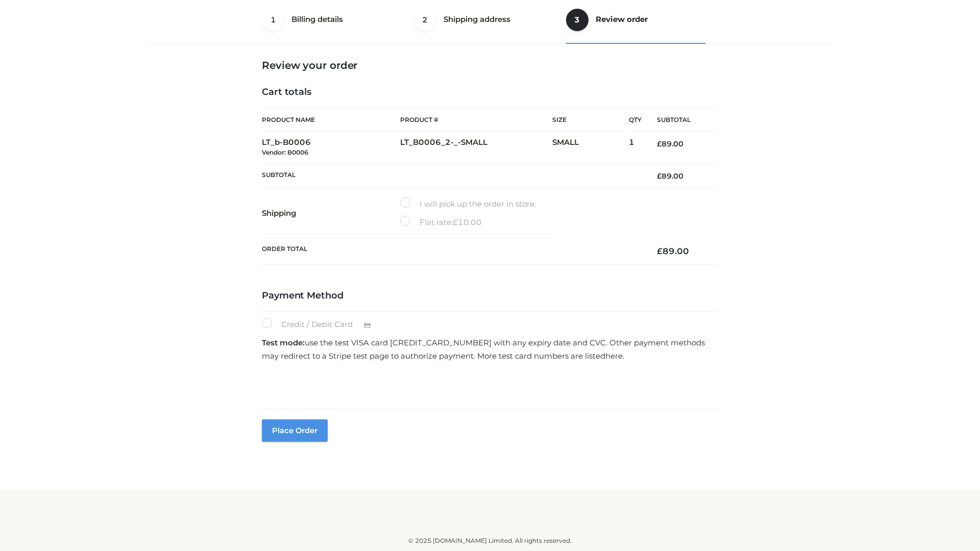 Image resolution: width=980 pixels, height=551 pixels. What do you see at coordinates (441, 222) in the screenshot?
I see `label: Flat rate:` at bounding box center [441, 222].